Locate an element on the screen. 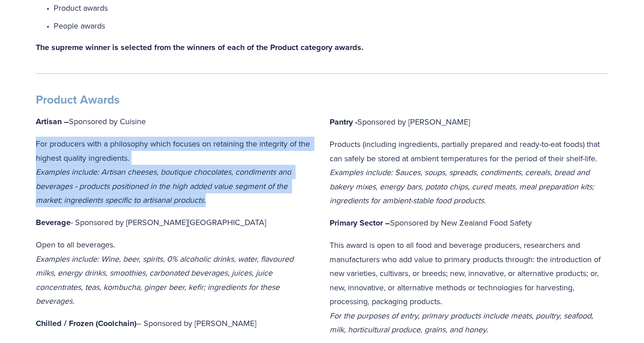 The image size is (644, 343). p: Sponsored by Cuisine is located at coordinates (175, 121).